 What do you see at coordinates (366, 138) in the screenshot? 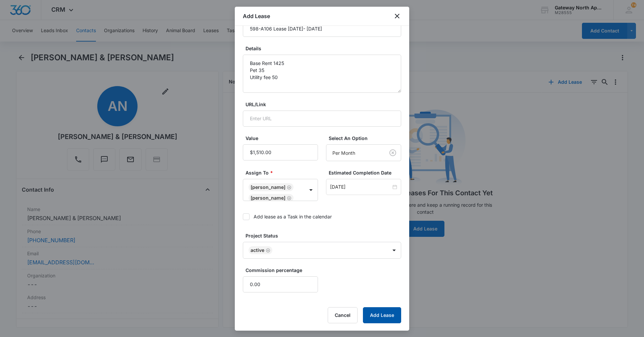
I see `label: Select An Option` at bounding box center [366, 138].